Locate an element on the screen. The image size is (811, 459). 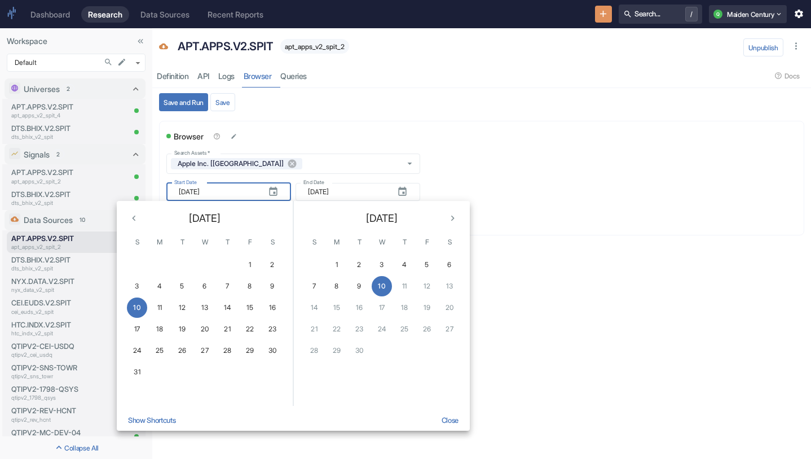
span: Wednesday is located at coordinates (205, 242).